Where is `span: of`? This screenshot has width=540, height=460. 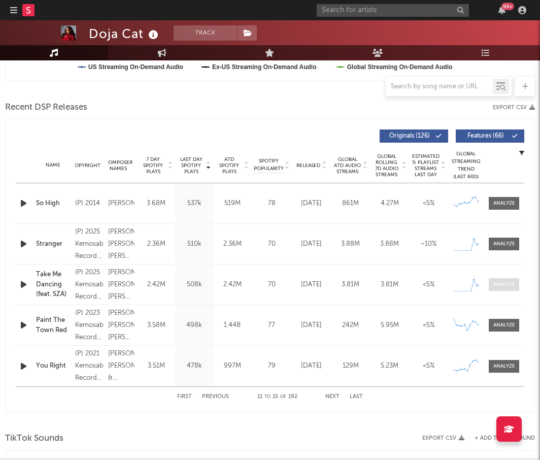 span: of is located at coordinates (283, 397).